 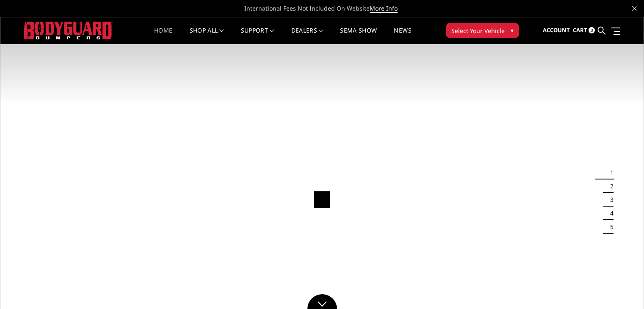 I want to click on a: News, so click(x=402, y=35).